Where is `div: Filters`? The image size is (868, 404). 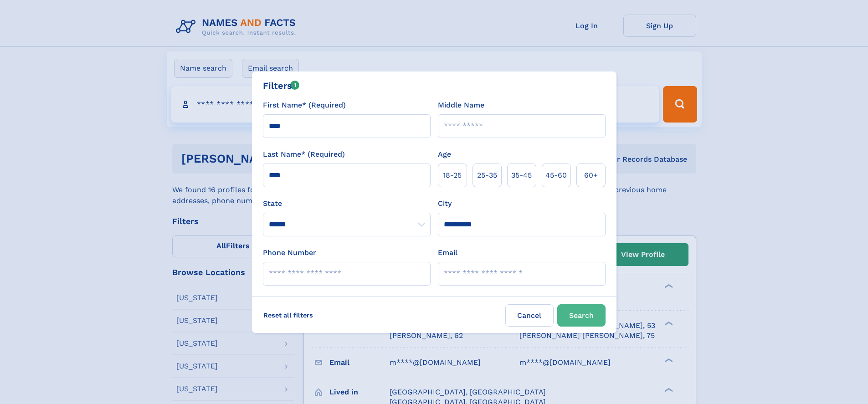
div: Filters is located at coordinates (281, 85).